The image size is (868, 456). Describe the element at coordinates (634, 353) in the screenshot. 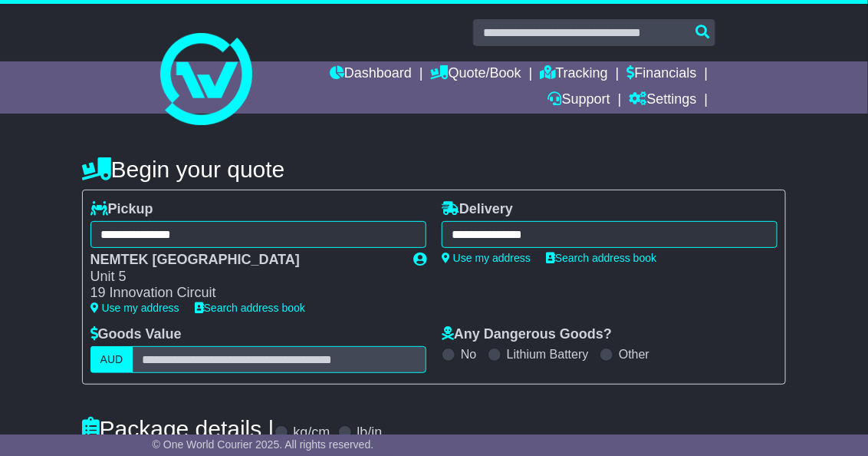

I see `label: Other` at that location.